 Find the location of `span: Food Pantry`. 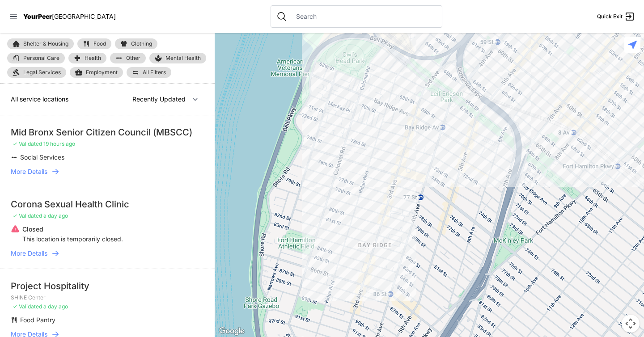

span: Food Pantry is located at coordinates (38, 320).